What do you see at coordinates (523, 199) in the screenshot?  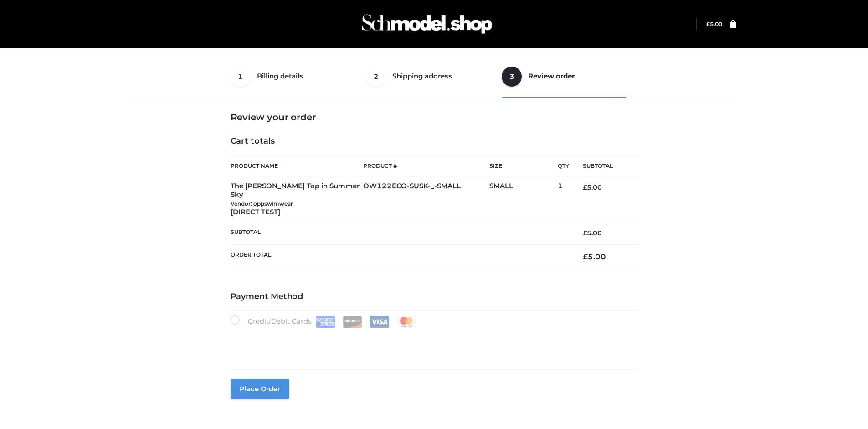 I see `td: SMALL` at bounding box center [523, 199].